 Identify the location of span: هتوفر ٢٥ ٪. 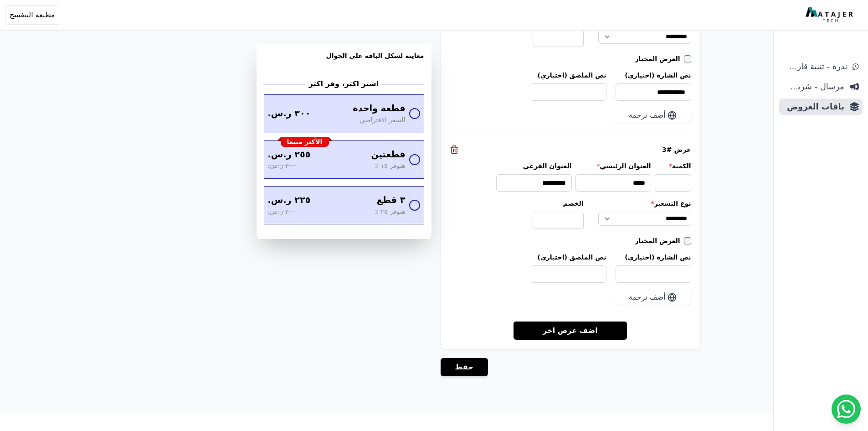
(390, 212).